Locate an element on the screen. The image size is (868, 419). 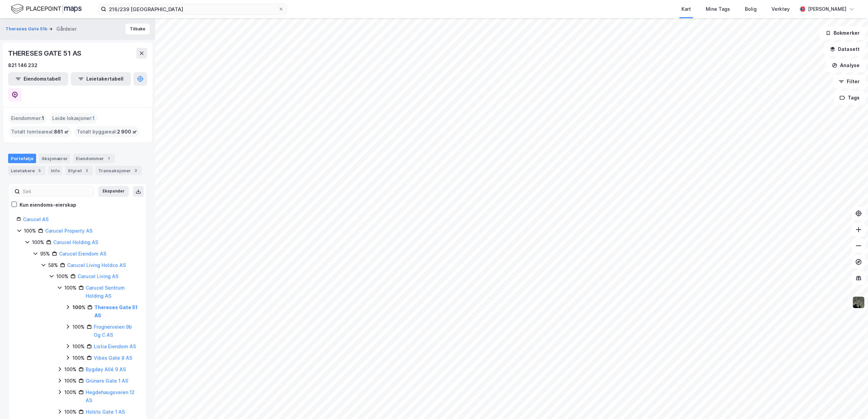
input: Søk is located at coordinates (56, 191).